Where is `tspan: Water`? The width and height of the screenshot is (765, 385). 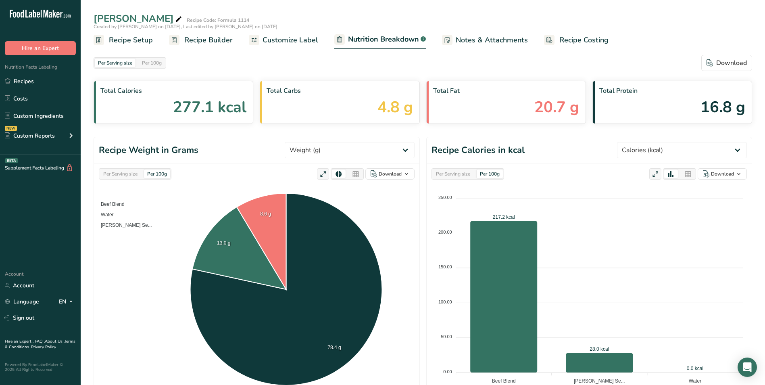
tspan: Water is located at coordinates (695, 381).